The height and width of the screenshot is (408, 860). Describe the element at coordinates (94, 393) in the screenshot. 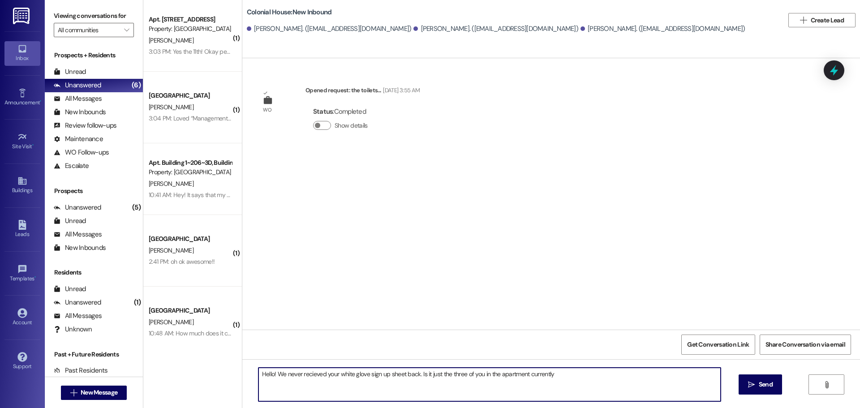

I see `button: New Message` at that location.